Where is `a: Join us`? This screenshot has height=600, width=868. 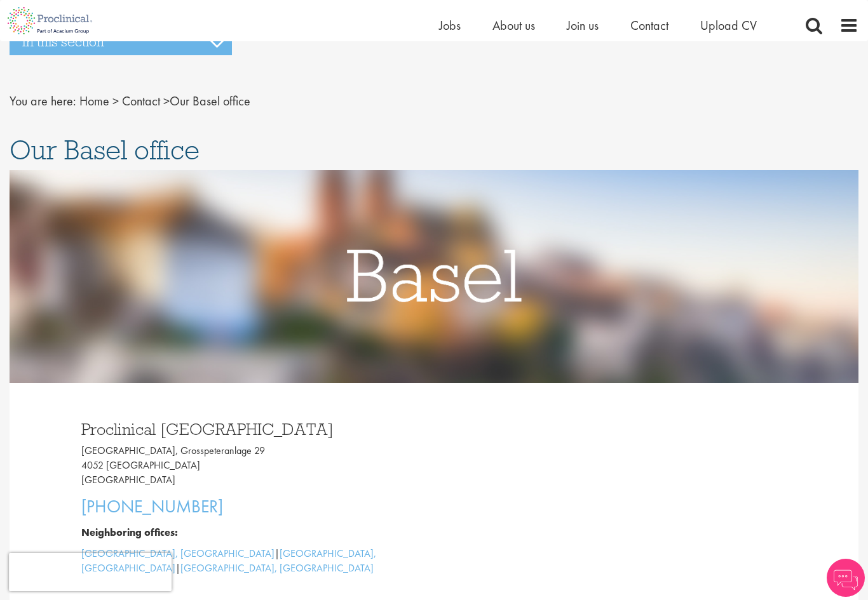
a: Join us is located at coordinates (582, 25).